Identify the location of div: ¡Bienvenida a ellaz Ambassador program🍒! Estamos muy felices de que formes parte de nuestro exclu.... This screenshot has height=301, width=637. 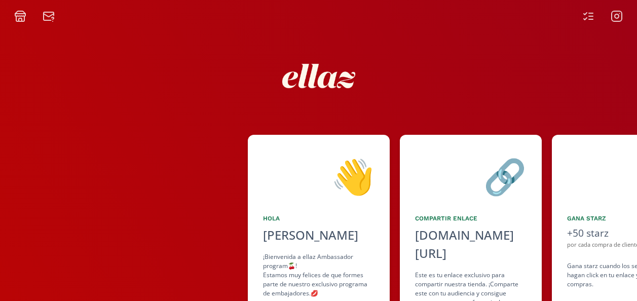
(319, 275).